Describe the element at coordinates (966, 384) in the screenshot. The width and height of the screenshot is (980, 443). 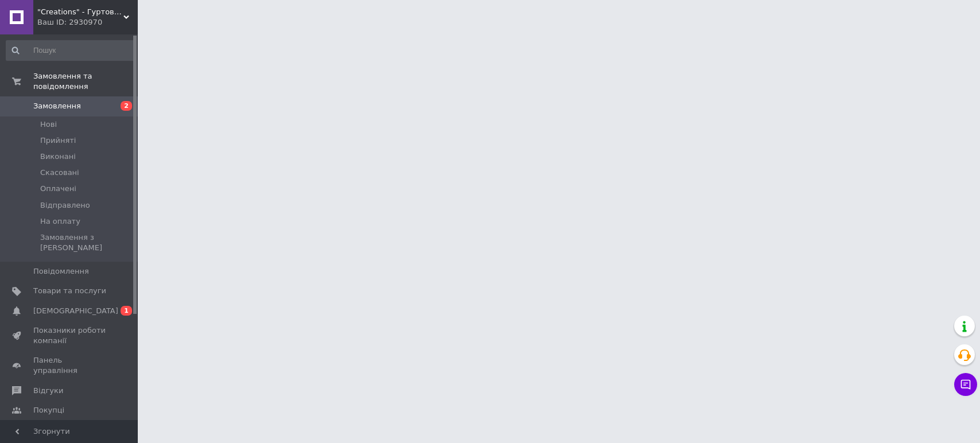
I see `button: Чат з покупцем` at that location.